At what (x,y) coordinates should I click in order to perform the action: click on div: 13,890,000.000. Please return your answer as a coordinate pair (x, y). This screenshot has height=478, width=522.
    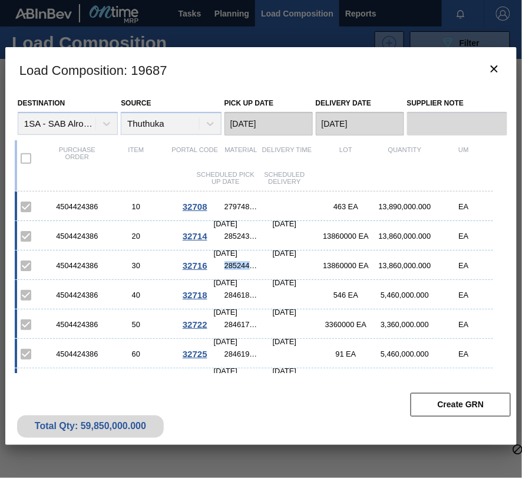
    Looking at the image, I should click on (405, 206).